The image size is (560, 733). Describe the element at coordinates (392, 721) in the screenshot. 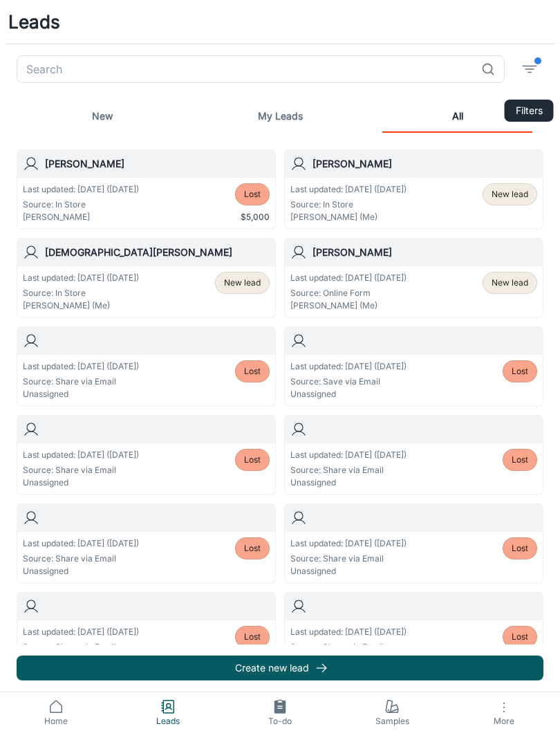

I see `span: Samples` at that location.